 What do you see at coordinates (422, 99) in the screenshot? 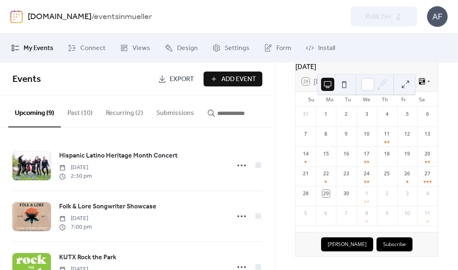
I see `div: Sa` at bounding box center [422, 99].